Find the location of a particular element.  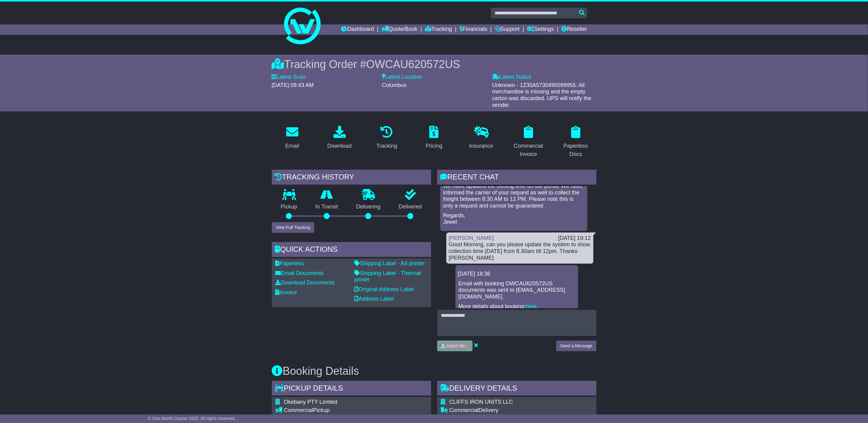

h3: Booking Details is located at coordinates (434, 371).